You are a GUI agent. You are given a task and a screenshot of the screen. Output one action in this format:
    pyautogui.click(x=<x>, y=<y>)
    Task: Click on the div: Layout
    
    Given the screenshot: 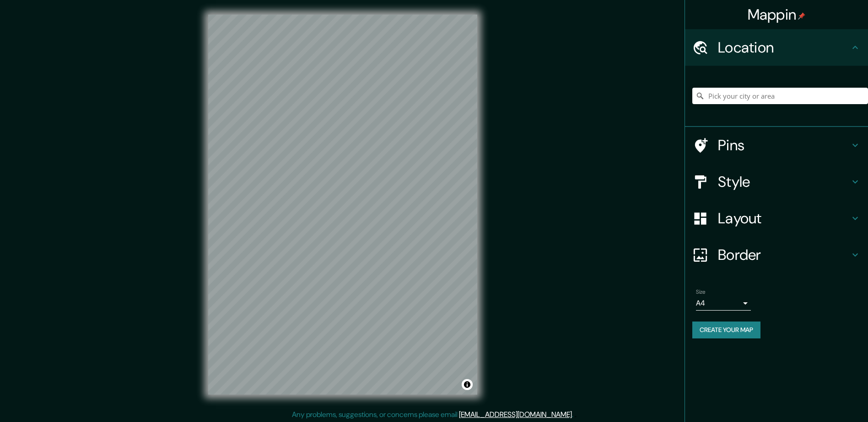 What is the action you would take?
    pyautogui.click(x=777, y=218)
    